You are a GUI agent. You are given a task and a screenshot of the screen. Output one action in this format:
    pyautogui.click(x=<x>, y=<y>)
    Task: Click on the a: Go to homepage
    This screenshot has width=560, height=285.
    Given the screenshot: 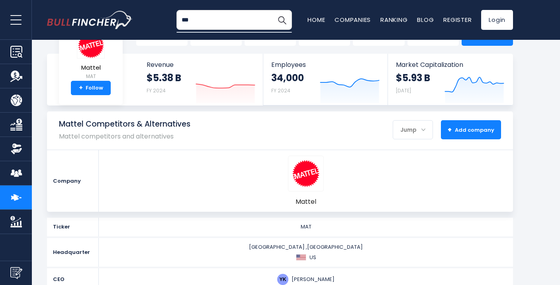 What is the action you would take?
    pyautogui.click(x=90, y=20)
    